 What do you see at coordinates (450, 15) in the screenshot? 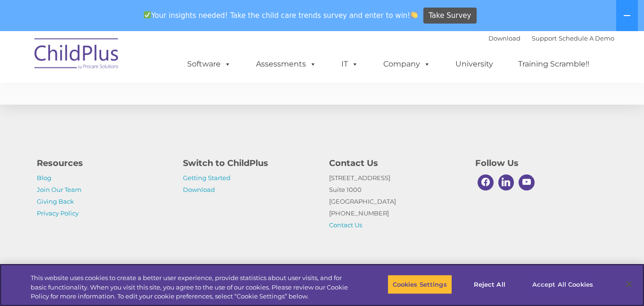
I see `a: Take Survey` at bounding box center [450, 15].